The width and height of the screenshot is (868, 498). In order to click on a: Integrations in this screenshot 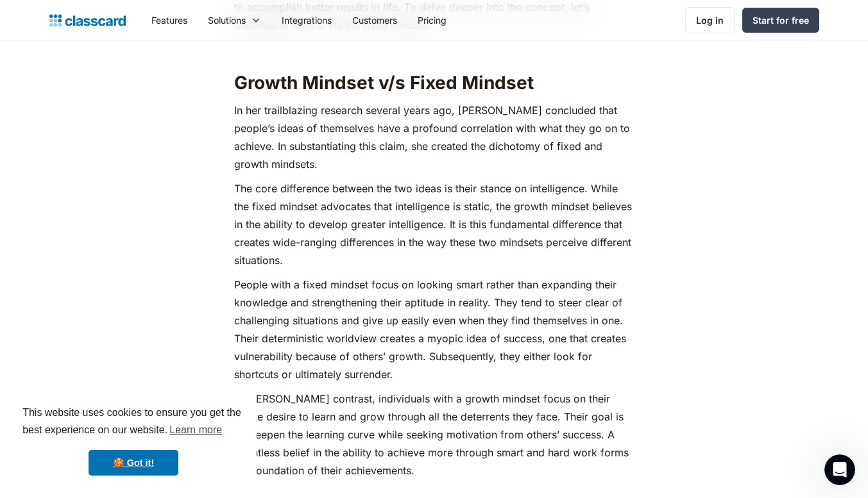, I will do `click(307, 20)`.